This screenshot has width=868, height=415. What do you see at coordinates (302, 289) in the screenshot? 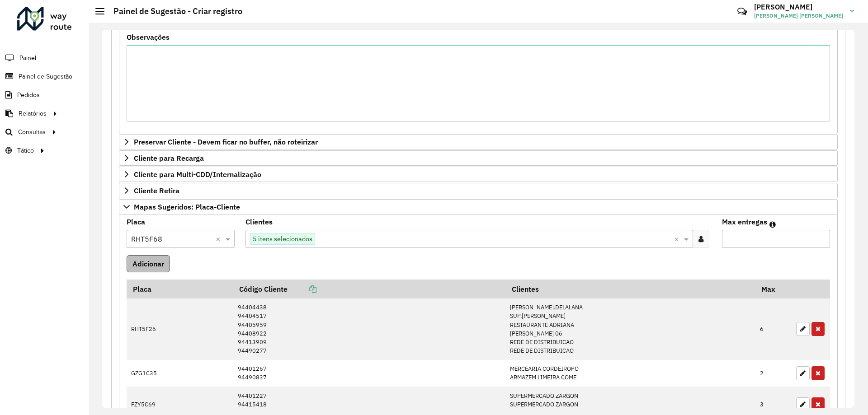
I see `a: Copiar` at bounding box center [302, 289].